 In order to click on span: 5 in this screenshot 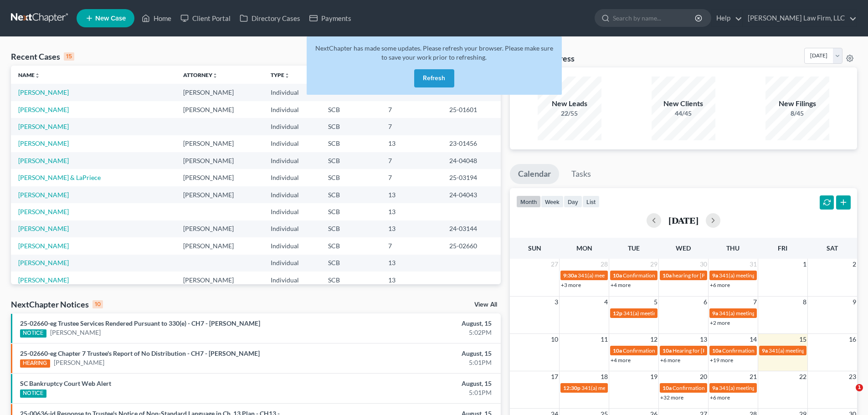, I will do `click(656, 302)`.